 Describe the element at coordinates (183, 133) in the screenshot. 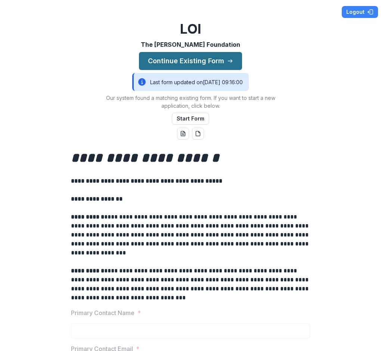

I see `button: word-download` at that location.